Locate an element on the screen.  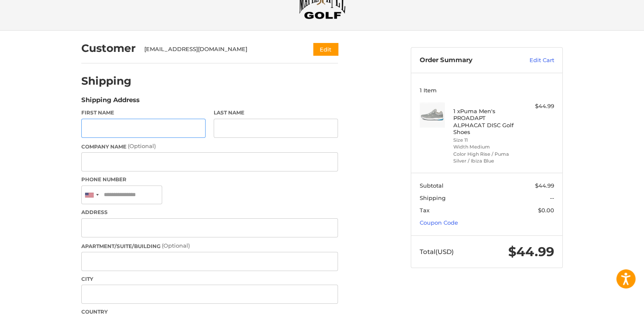
label: Apartment/Suite/Building is located at coordinates (209, 246).